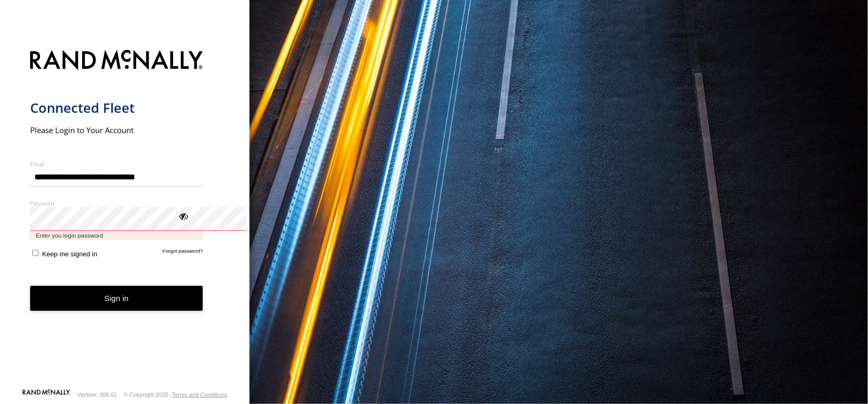 This screenshot has height=404, width=868. Describe the element at coordinates (183, 216) in the screenshot. I see `div: ViewPassword` at that location.